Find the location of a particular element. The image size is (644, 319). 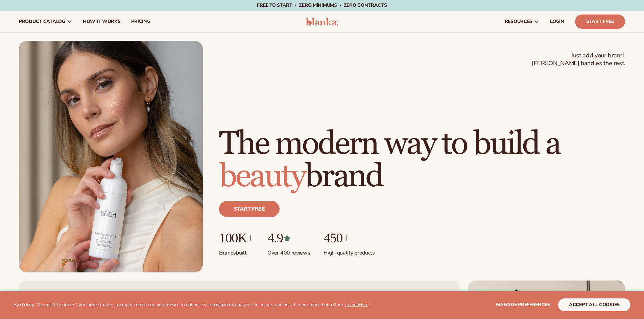

a: How It Works is located at coordinates (102, 22).